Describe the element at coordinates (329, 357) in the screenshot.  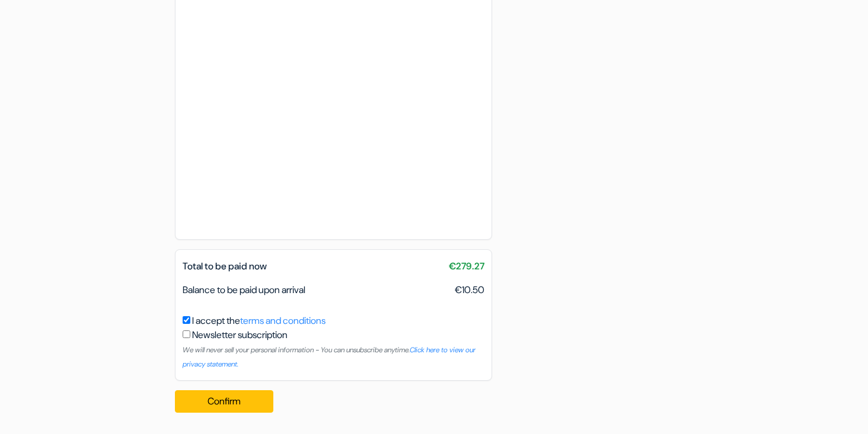
I see `small: We will never sell your personal information - You can unsubscribe anytime.` at that location.